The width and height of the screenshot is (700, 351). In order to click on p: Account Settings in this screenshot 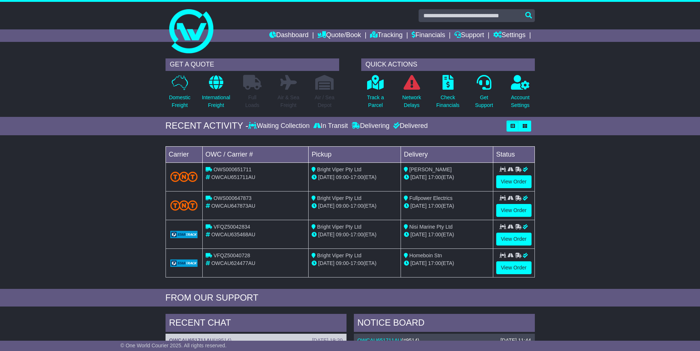, I will do `click(520, 102)`.